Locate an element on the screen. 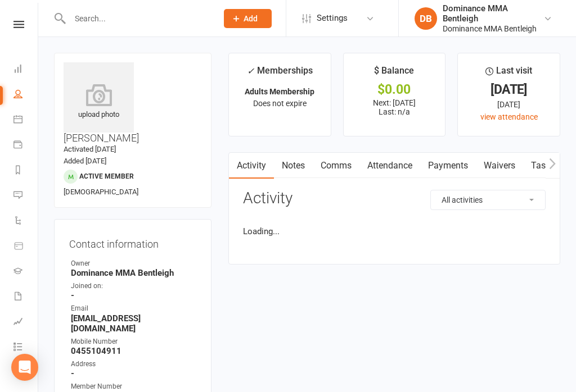  span: Active member is located at coordinates (106, 177).